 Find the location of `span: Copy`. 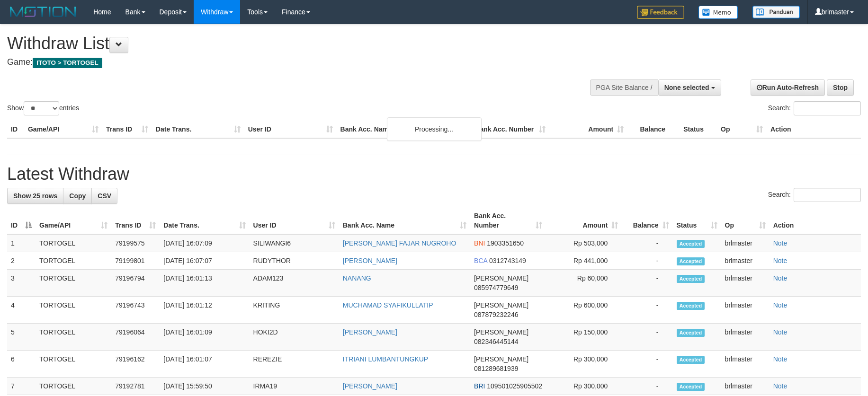

span: Copy is located at coordinates (77, 196).